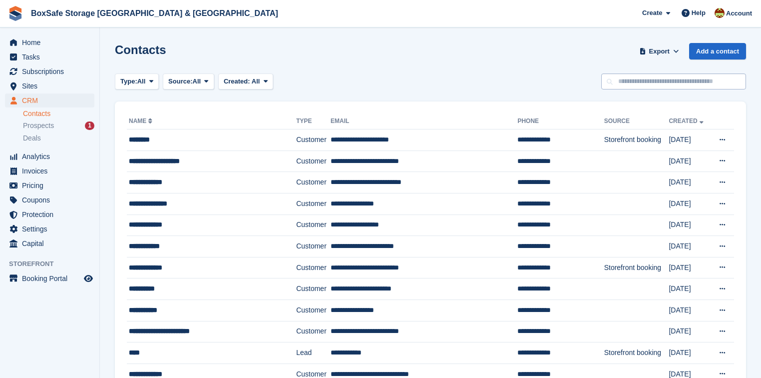 This screenshot has height=378, width=761. What do you see at coordinates (560, 121) in the screenshot?
I see `th: Phone` at bounding box center [560, 121].